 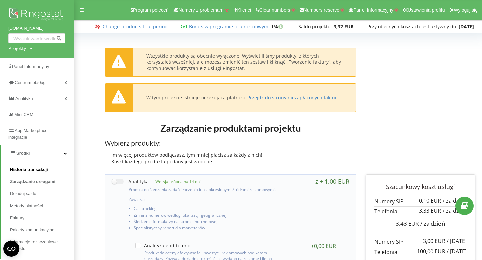 What do you see at coordinates (42, 194) in the screenshot?
I see `a: Doładuj saldo` at bounding box center [42, 194].